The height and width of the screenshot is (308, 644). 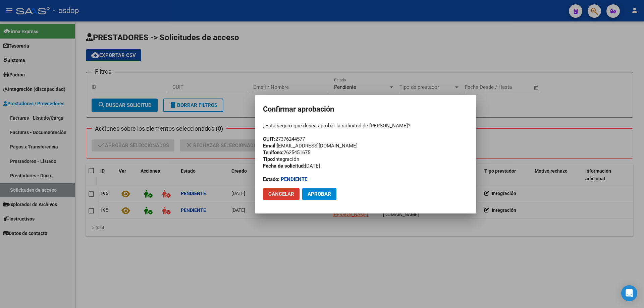 What do you see at coordinates (273, 153) in the screenshot?
I see `strong: Teléfono:` at bounding box center [273, 153].